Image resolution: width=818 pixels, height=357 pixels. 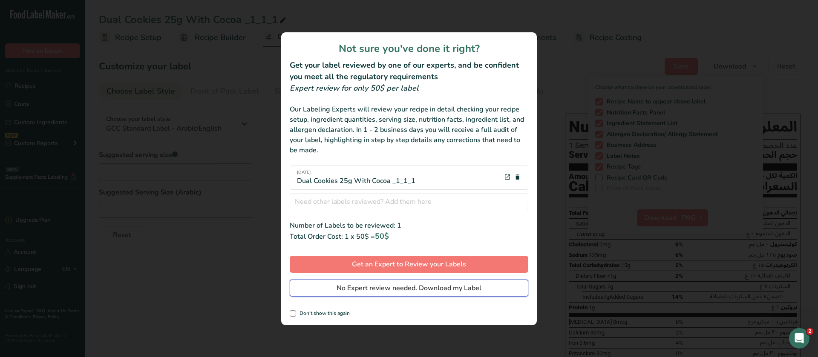 I want to click on div: Total Order Cost: 1 x 50$ =, so click(x=409, y=236).